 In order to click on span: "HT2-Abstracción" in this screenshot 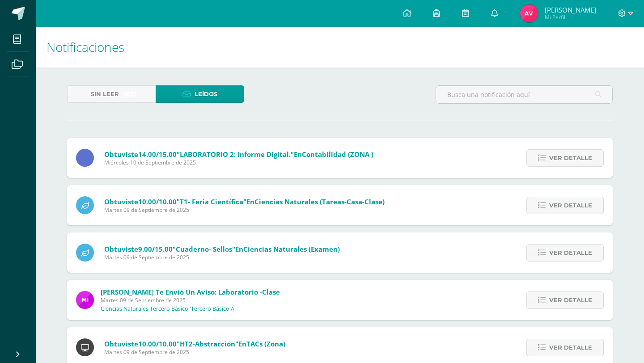, I will do `click(207, 344)`.